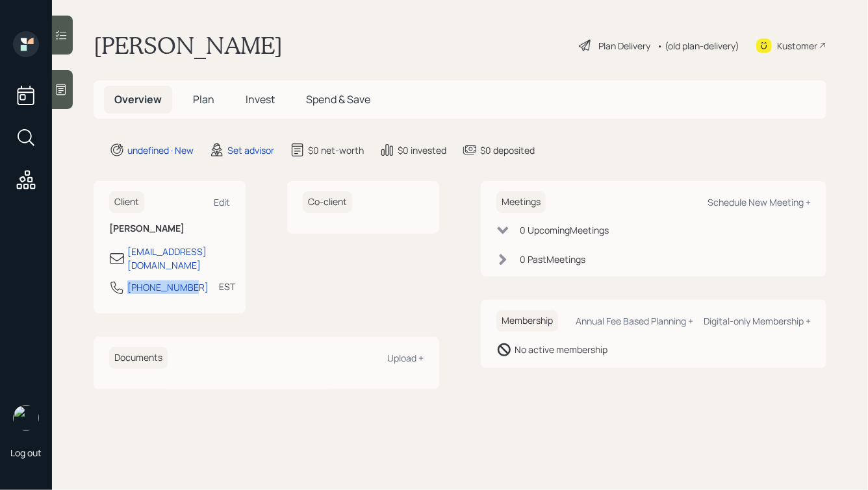 Image resolution: width=868 pixels, height=490 pixels. What do you see at coordinates (337, 99) in the screenshot?
I see `span: Spend & Save` at bounding box center [337, 99].